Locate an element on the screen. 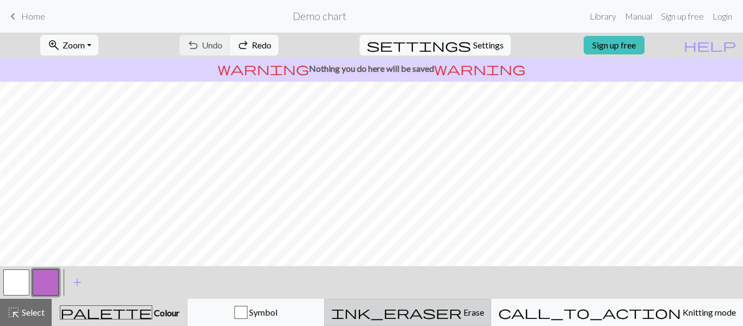 The image size is (743, 326). span: call_to_action is located at coordinates (590, 312).